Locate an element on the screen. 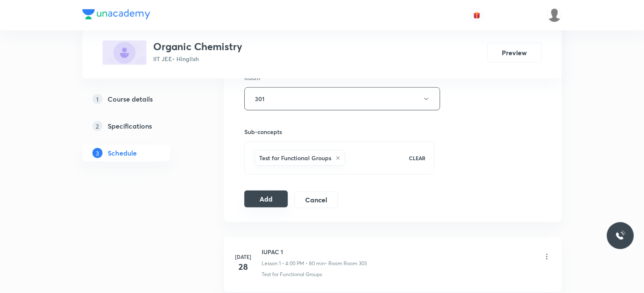 The image size is (644, 293). img: ttu is located at coordinates (620, 236).